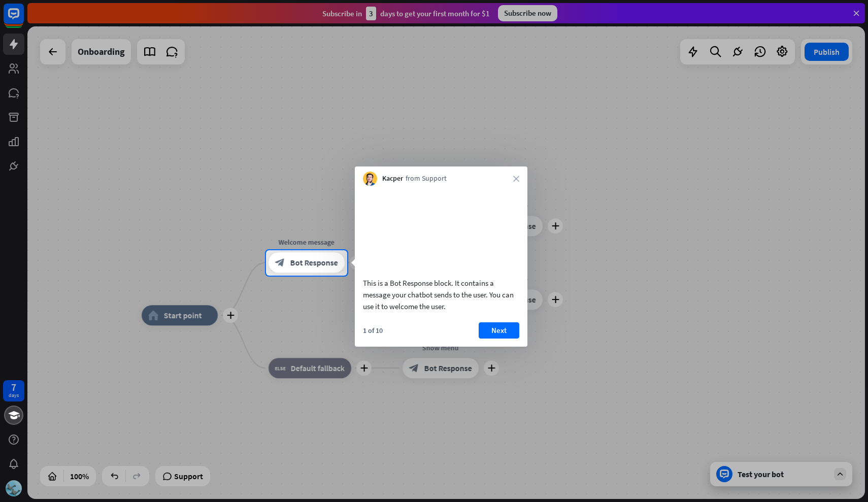 The width and height of the screenshot is (868, 502). What do you see at coordinates (314, 263) in the screenshot?
I see `span: Bot Response` at bounding box center [314, 263].